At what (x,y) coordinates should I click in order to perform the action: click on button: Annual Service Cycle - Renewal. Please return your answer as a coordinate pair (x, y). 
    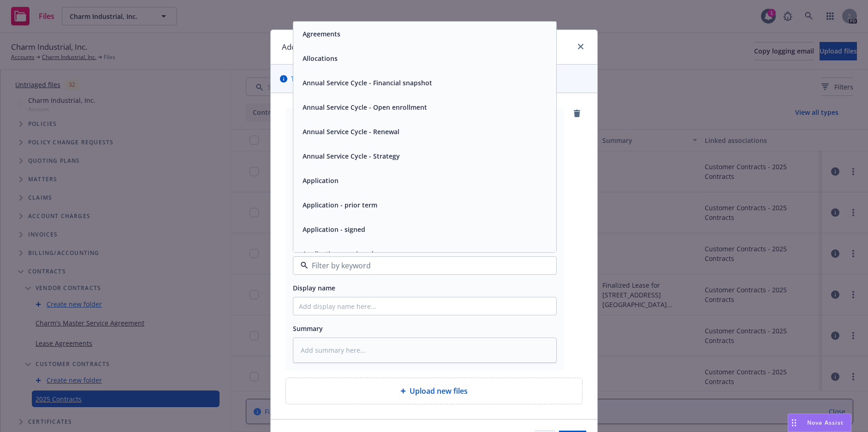
    Looking at the image, I should click on (351, 131).